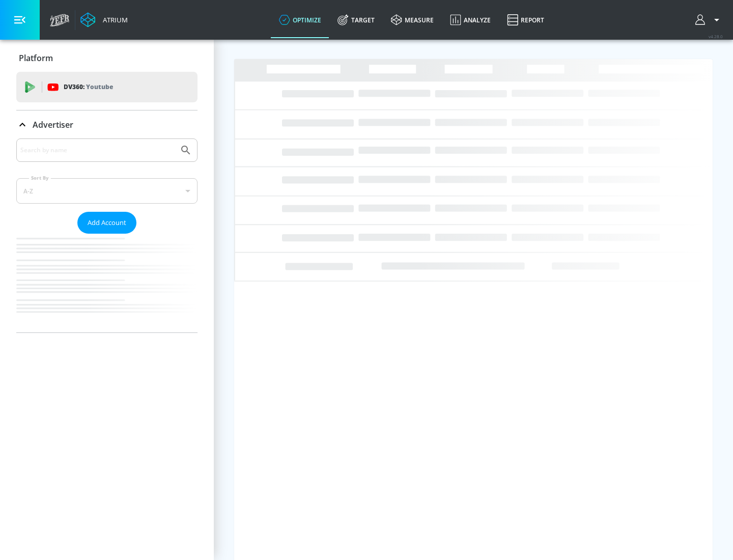 The height and width of the screenshot is (560, 733). What do you see at coordinates (107, 283) in the screenshot?
I see `nav: list of Advertiser` at bounding box center [107, 283].